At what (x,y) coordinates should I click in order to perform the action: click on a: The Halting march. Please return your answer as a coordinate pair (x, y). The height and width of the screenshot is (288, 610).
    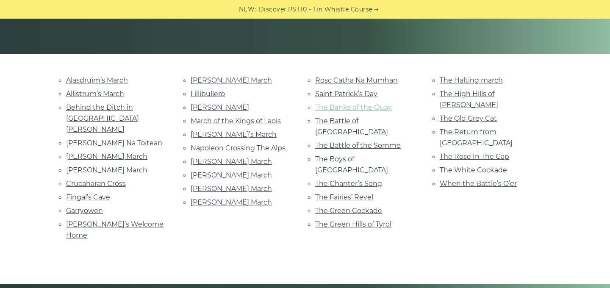
    Looking at the image, I should click on (471, 80).